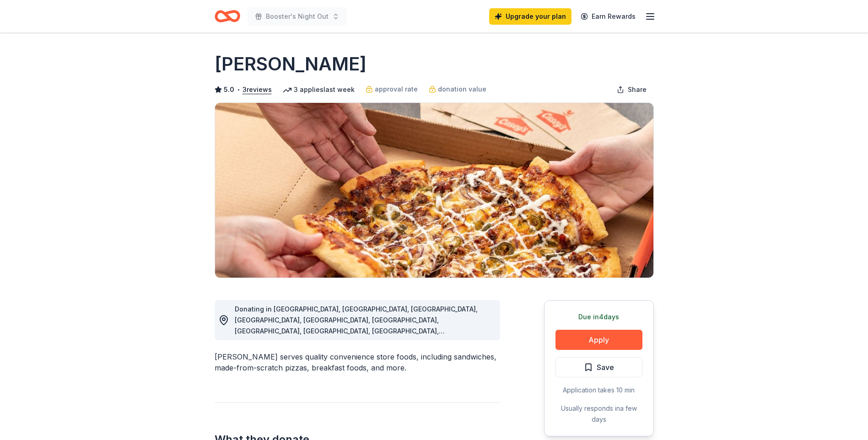 The height and width of the screenshot is (440, 868). Describe the element at coordinates (530, 17) in the screenshot. I see `a: Upgrade your plan` at that location.